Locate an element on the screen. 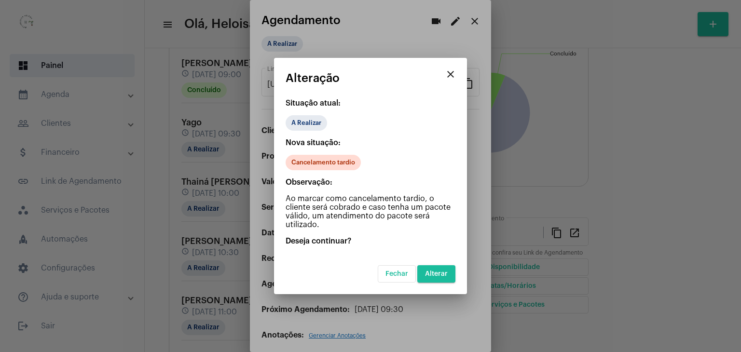 This screenshot has height=352, width=741. span: Alterar is located at coordinates (436, 274).